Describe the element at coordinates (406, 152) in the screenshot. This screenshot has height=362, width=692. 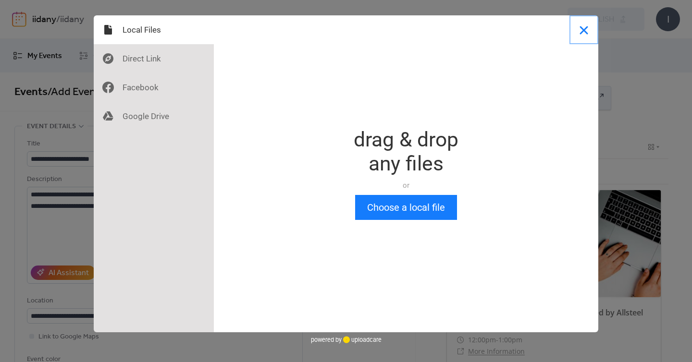
I see `div: drag & drop any files` at that location.